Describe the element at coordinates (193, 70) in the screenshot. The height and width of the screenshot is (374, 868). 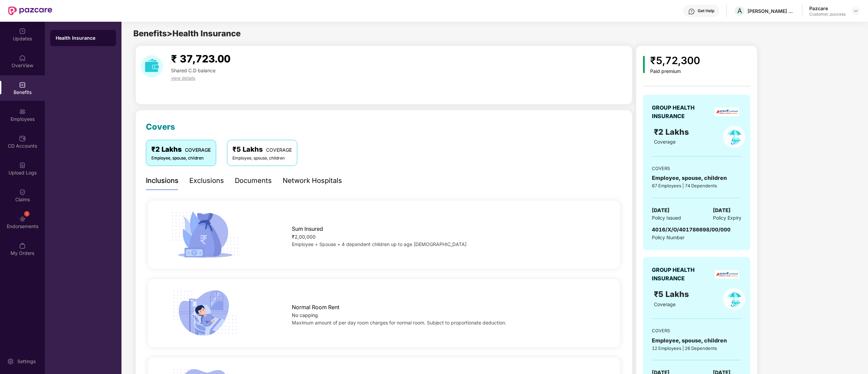
I see `span: Shared C.D balance` at that location.